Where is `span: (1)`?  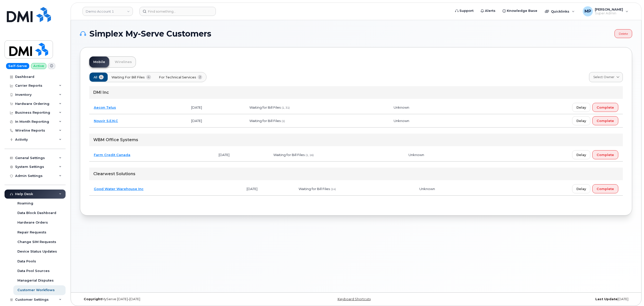 span: (1) is located at coordinates (283, 121).